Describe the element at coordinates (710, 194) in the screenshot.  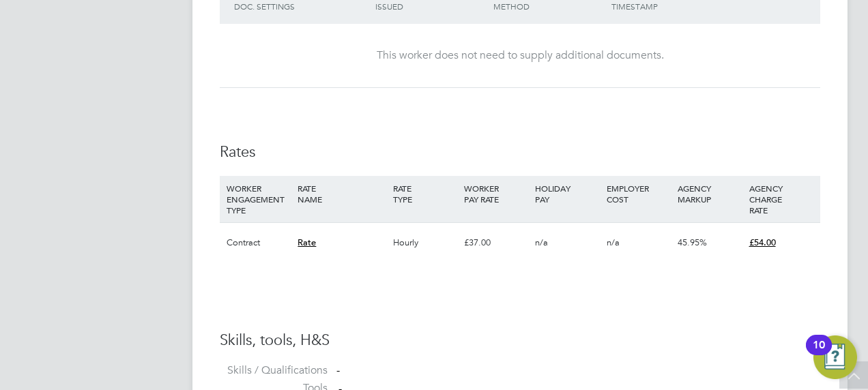
I see `div: AGENCY MARKUP` at that location.